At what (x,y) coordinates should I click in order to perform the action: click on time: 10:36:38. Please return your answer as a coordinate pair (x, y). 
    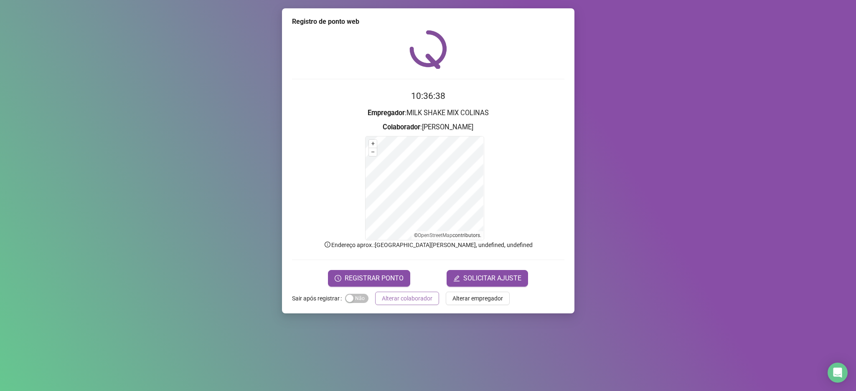
    Looking at the image, I should click on (428, 96).